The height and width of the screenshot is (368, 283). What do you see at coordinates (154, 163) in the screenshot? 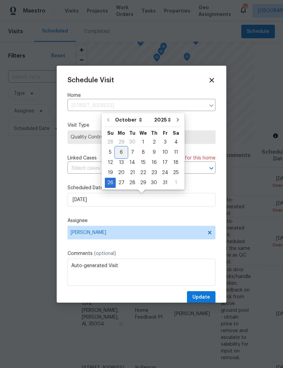
I see `div: 16` at bounding box center [154, 163].